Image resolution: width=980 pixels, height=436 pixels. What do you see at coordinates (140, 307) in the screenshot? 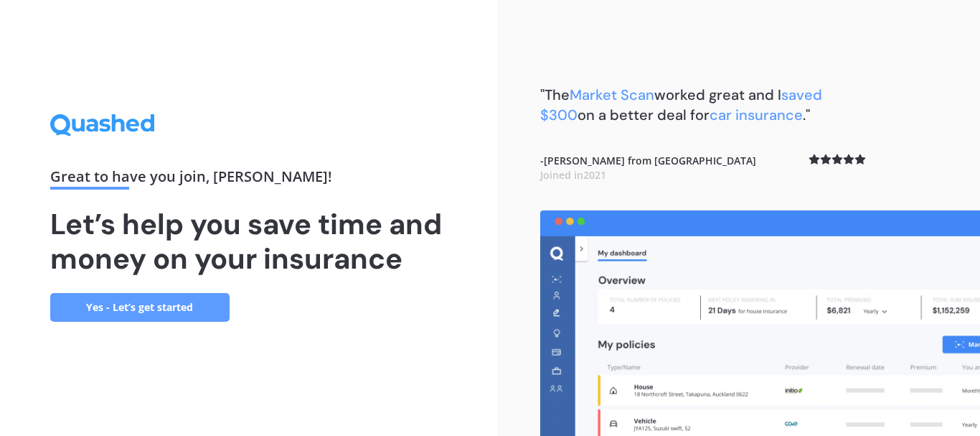
I see `a: Yes - Let’s get started` at bounding box center [140, 307].